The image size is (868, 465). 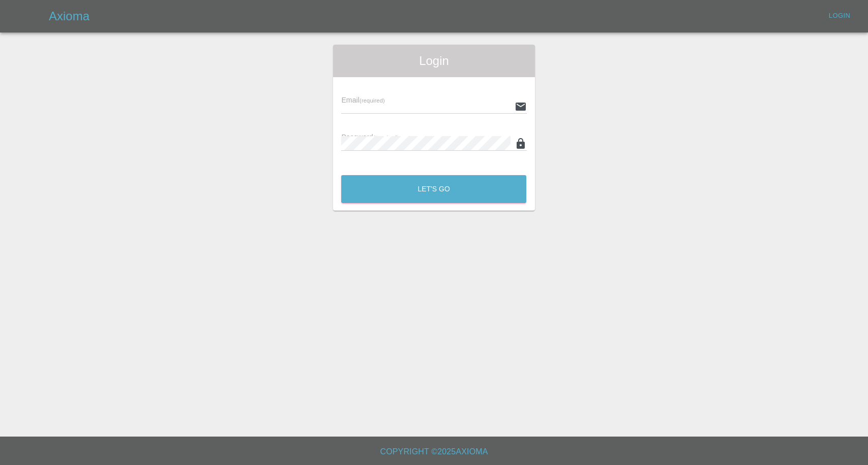 I want to click on span: Email, so click(x=362, y=100).